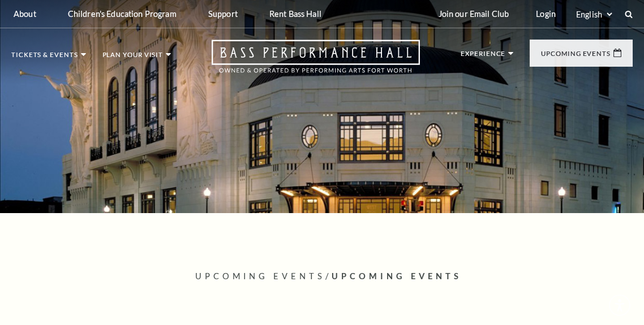 This screenshot has height=325, width=644. What do you see at coordinates (295, 14) in the screenshot?
I see `p: Rent Bass Hall` at bounding box center [295, 14].